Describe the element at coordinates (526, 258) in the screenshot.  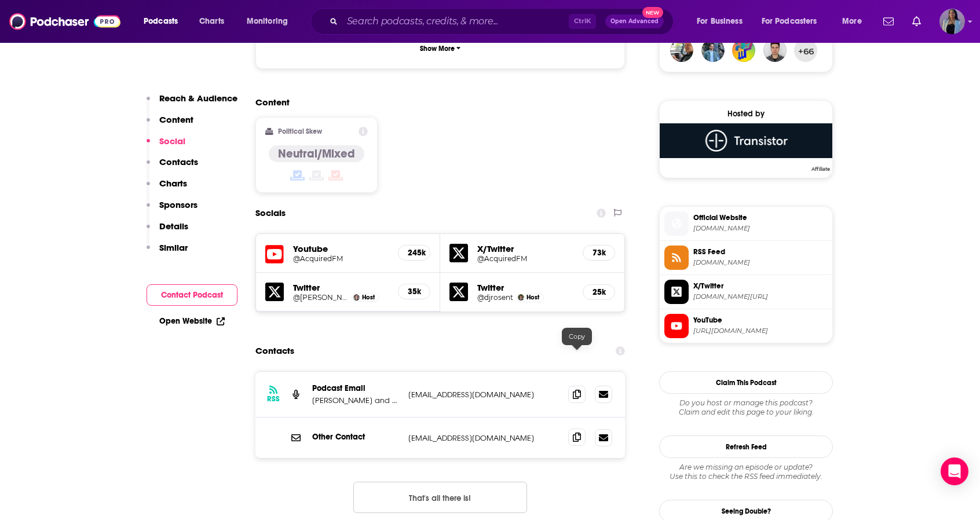
I see `a: @AcquiredFM` at that location.